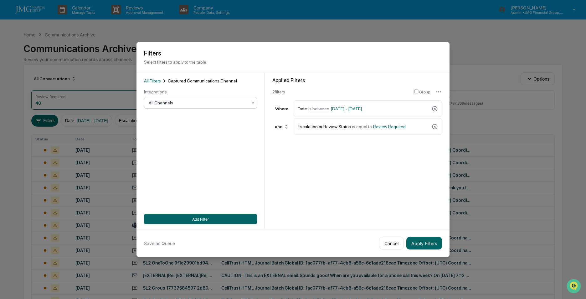 This screenshot has width=586, height=299. I want to click on div: Where, so click(282, 109).